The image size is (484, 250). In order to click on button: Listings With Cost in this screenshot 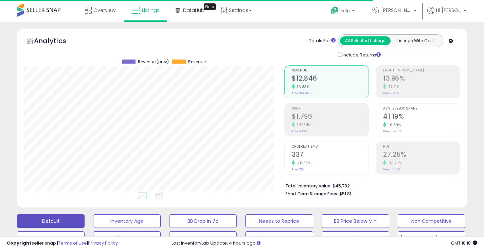, I will do `click(415, 41)`.